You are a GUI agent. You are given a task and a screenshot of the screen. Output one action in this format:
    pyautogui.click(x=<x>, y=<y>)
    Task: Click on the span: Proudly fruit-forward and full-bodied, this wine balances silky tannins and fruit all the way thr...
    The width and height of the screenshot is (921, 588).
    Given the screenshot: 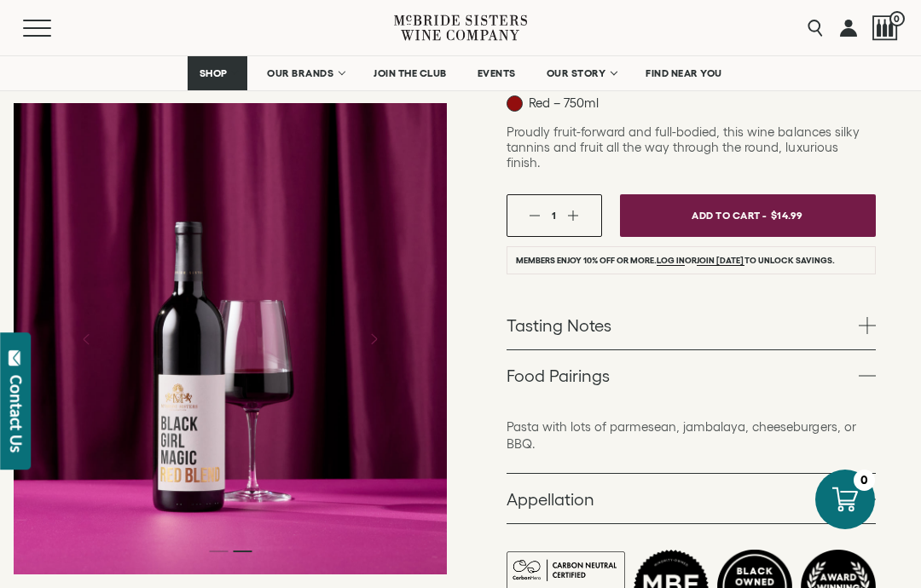 What is the action you would take?
    pyautogui.click(x=683, y=147)
    